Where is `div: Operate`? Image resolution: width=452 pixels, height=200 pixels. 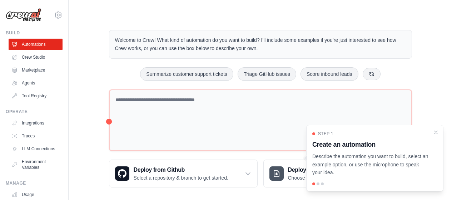
div: Operate is located at coordinates (34, 112).